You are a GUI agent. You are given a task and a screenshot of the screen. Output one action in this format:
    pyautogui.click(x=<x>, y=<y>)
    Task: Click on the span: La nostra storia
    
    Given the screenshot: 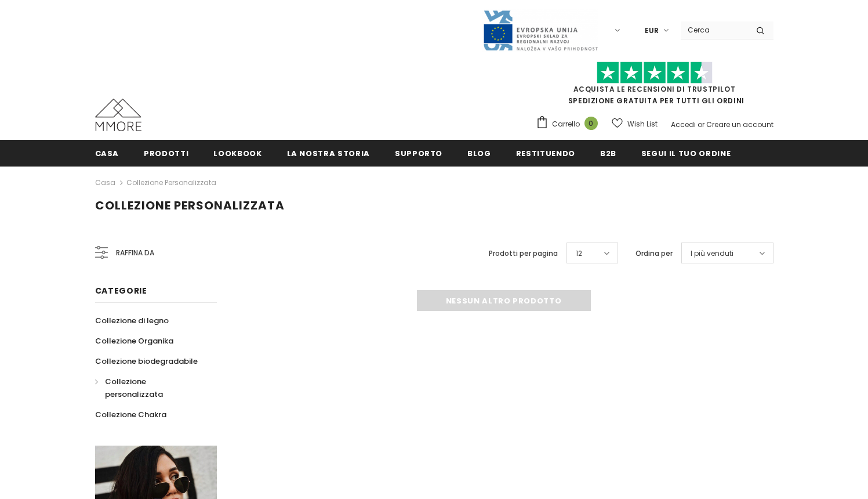 What is the action you would take?
    pyautogui.click(x=328, y=153)
    